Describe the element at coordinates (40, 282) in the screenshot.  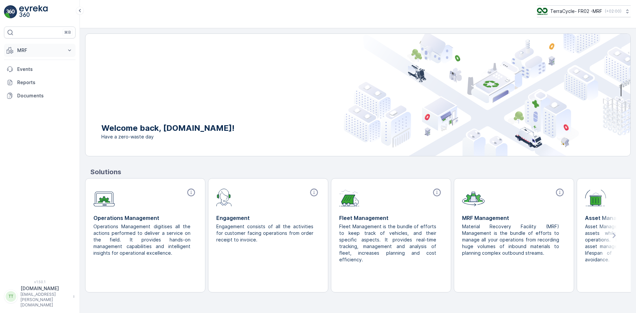
I see `span: v 1.50.1` at that location.